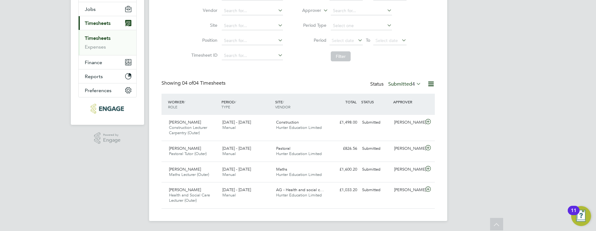  I want to click on span: 4, so click(414, 84).